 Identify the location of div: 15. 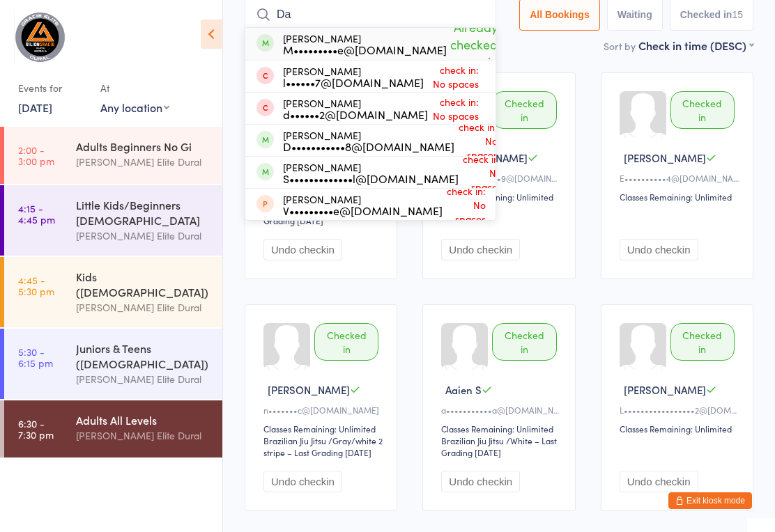
(737, 14).